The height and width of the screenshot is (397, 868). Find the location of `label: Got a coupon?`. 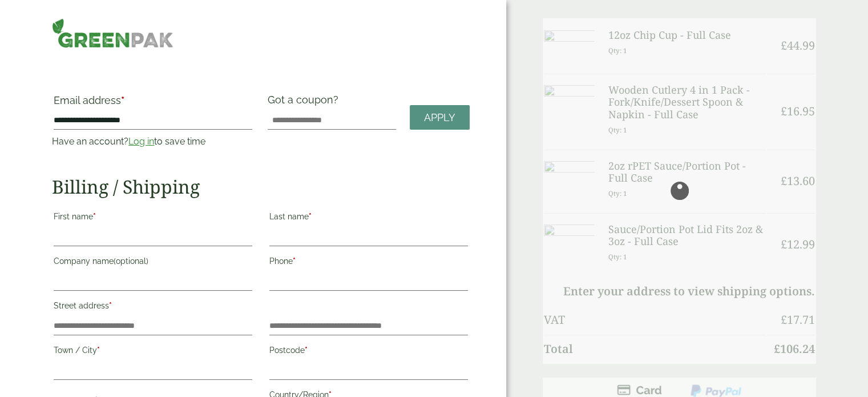

label: Got a coupon? is located at coordinates (306, 102).